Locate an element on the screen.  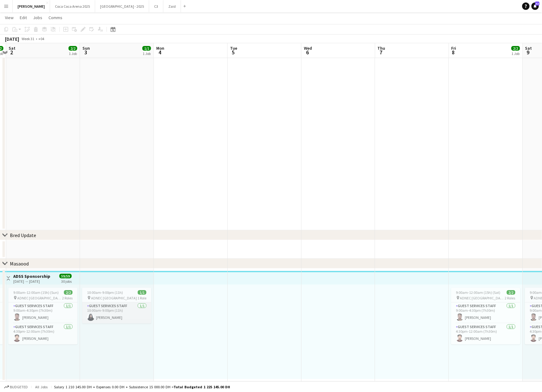
span: 1 Role is located at coordinates (142, 298).